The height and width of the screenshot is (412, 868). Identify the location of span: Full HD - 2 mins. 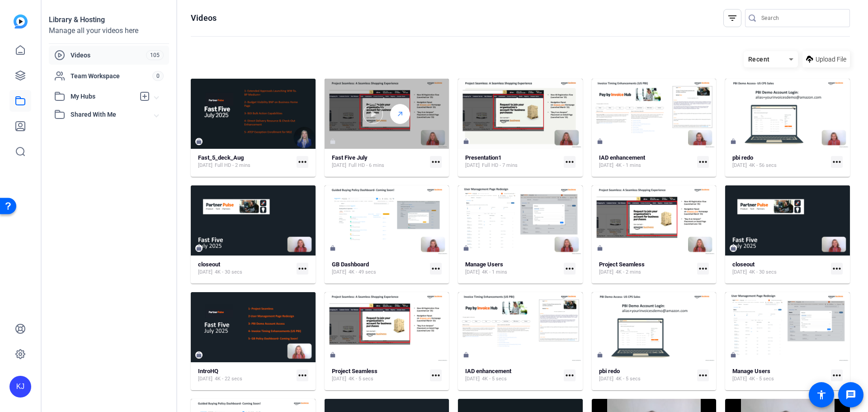
(232, 165).